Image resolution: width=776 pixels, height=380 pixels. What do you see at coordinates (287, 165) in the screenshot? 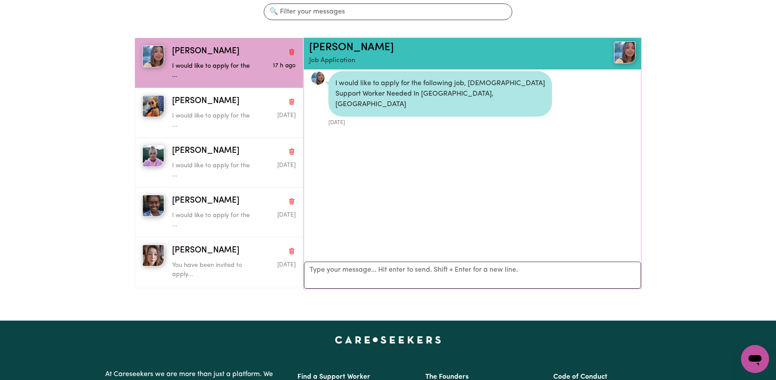
I see `span: Message sent on August 6, 2025` at bounding box center [287, 165].